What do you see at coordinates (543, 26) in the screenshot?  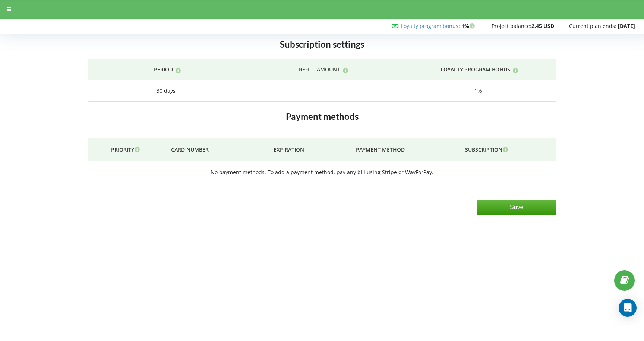 I see `strong: 2.45 USD` at bounding box center [543, 26].